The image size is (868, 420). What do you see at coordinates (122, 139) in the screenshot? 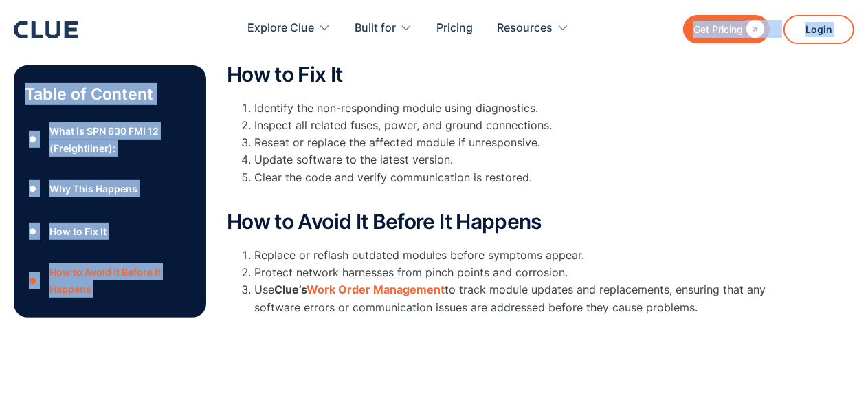
I see `div: What is SPN 630 FMI 12 (Freightliner):` at bounding box center [122, 139].